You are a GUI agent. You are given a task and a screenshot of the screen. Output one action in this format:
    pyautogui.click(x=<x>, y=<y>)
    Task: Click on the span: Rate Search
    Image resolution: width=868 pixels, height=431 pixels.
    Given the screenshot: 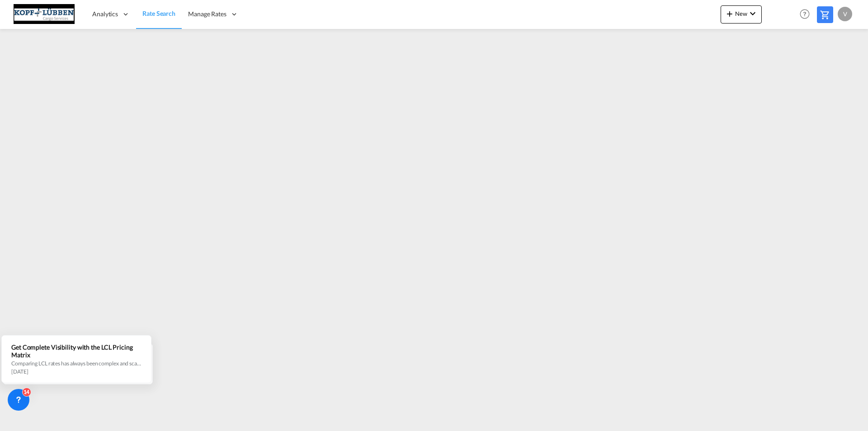 What is the action you would take?
    pyautogui.click(x=159, y=13)
    